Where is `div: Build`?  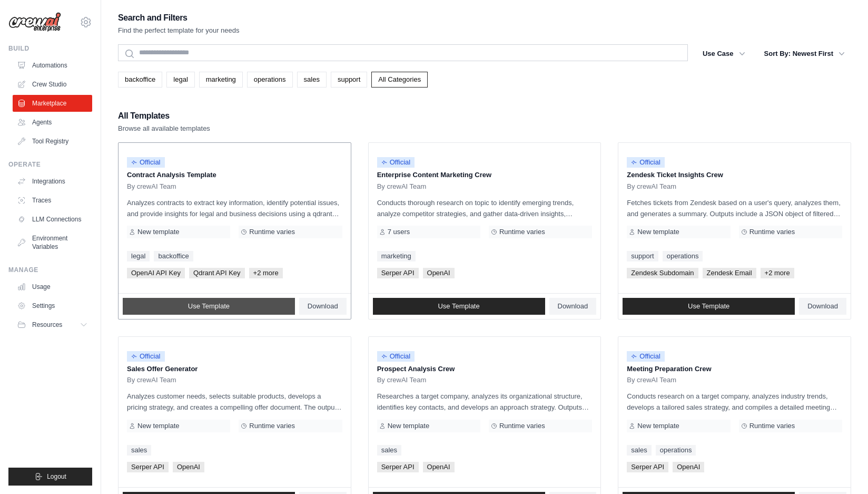 div: Build is located at coordinates (50, 49).